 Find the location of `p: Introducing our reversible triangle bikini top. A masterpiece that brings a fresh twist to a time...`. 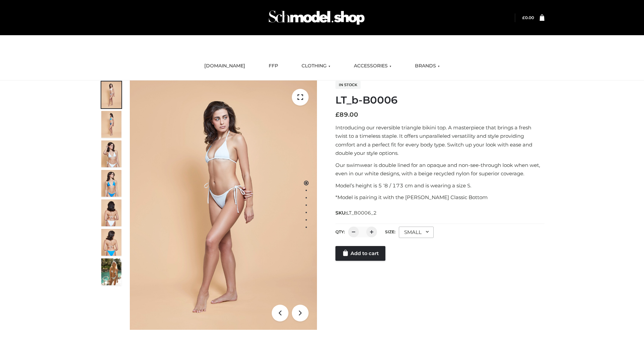

p: Introducing our reversible triangle bikini top. A masterpiece that brings a fresh twist to a time... is located at coordinates (440, 140).